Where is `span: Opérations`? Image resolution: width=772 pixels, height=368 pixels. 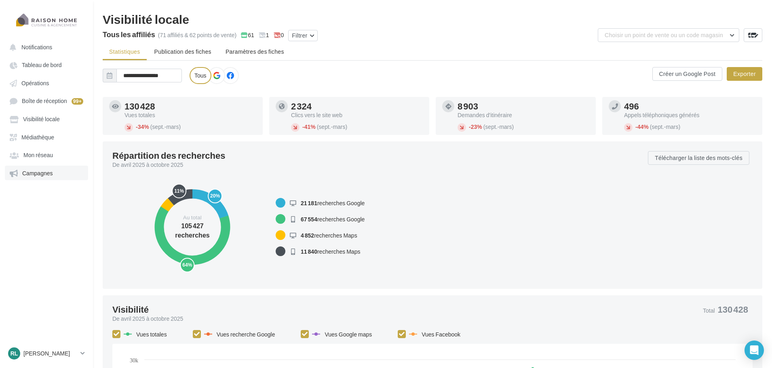
span: Opérations is located at coordinates (35, 83).